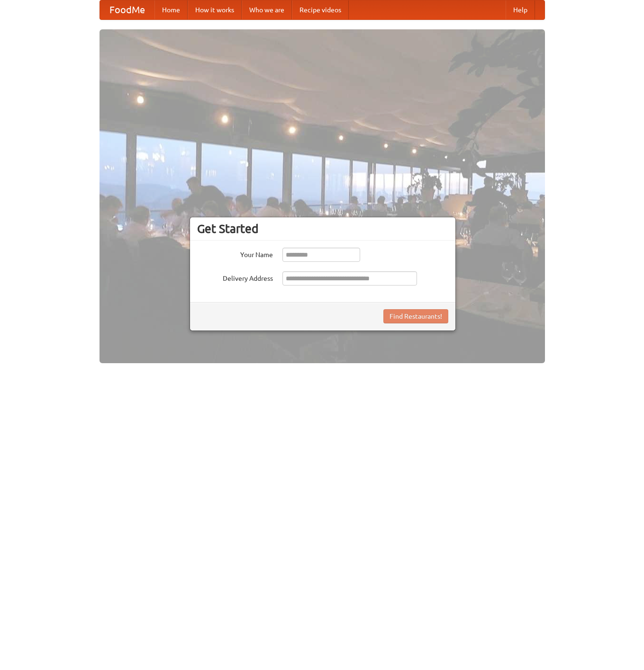 Image resolution: width=644 pixels, height=670 pixels. What do you see at coordinates (323, 229) in the screenshot?
I see `h3: Get Started` at bounding box center [323, 229].